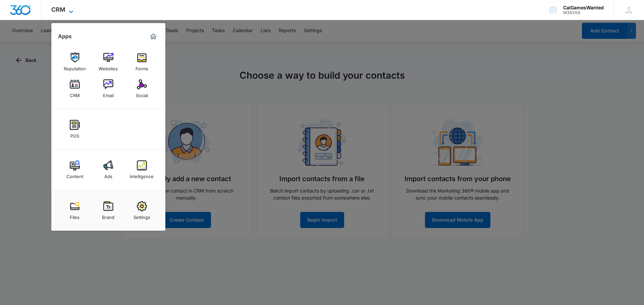 The width and height of the screenshot is (644, 305). What do you see at coordinates (65, 36) in the screenshot?
I see `h2: Apps` at bounding box center [65, 36].